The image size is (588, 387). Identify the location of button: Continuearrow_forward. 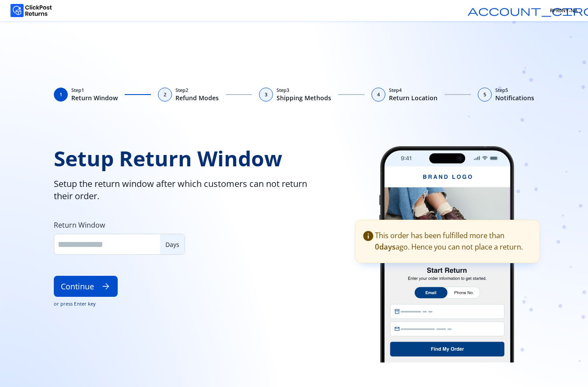
(86, 286).